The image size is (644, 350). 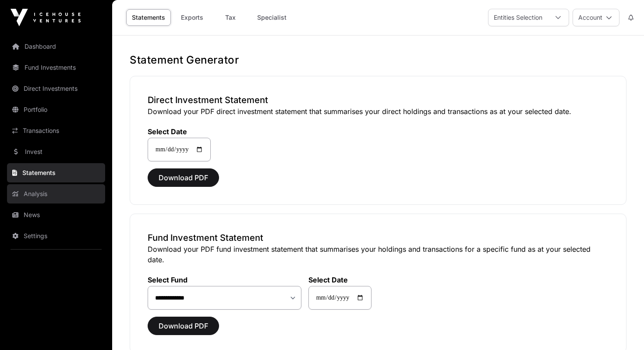 What do you see at coordinates (56, 194) in the screenshot?
I see `a: Analysis` at bounding box center [56, 194].